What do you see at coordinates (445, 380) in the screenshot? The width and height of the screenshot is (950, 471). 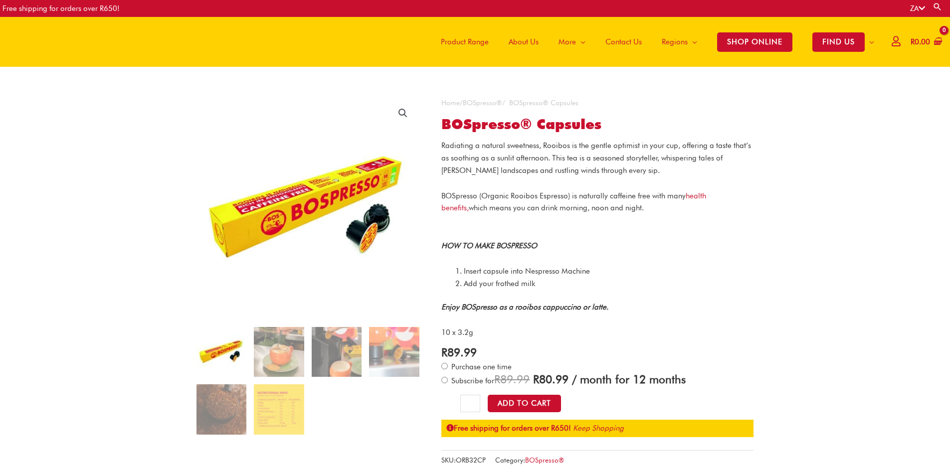 I see `input: Subscribe for / month for 12 months` at bounding box center [445, 380].